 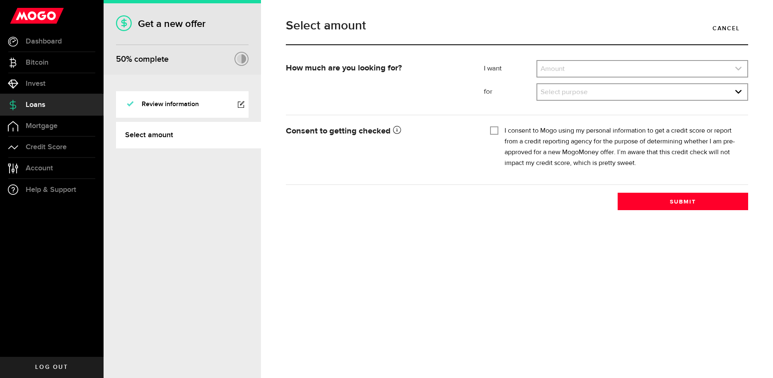 What do you see at coordinates (683, 201) in the screenshot?
I see `button: Submit` at bounding box center [683, 201].